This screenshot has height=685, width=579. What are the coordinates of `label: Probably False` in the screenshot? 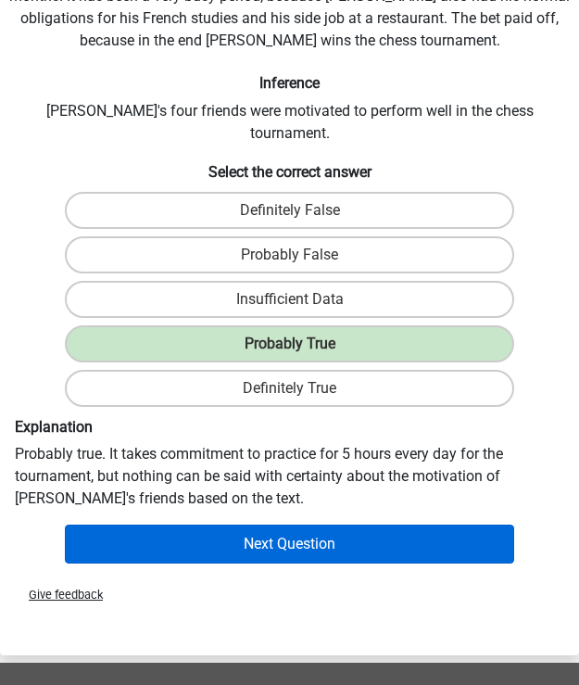 It's located at (290, 255).